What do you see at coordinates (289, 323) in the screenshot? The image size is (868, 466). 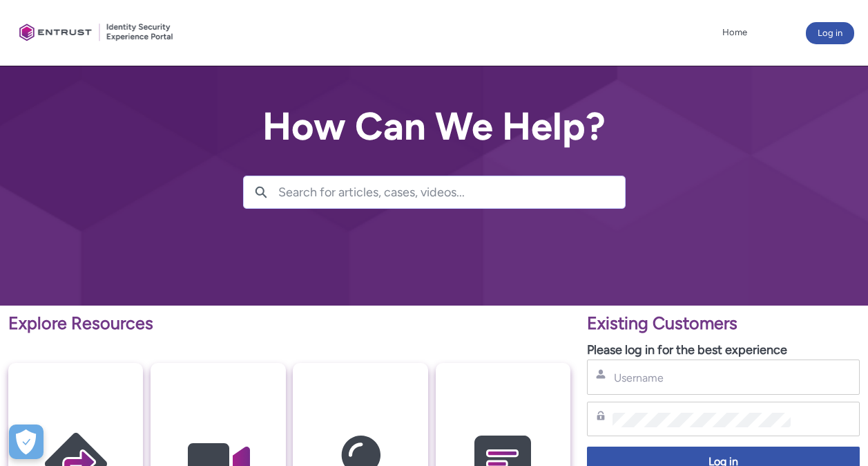 I see `p: Explore Resources` at bounding box center [289, 323].